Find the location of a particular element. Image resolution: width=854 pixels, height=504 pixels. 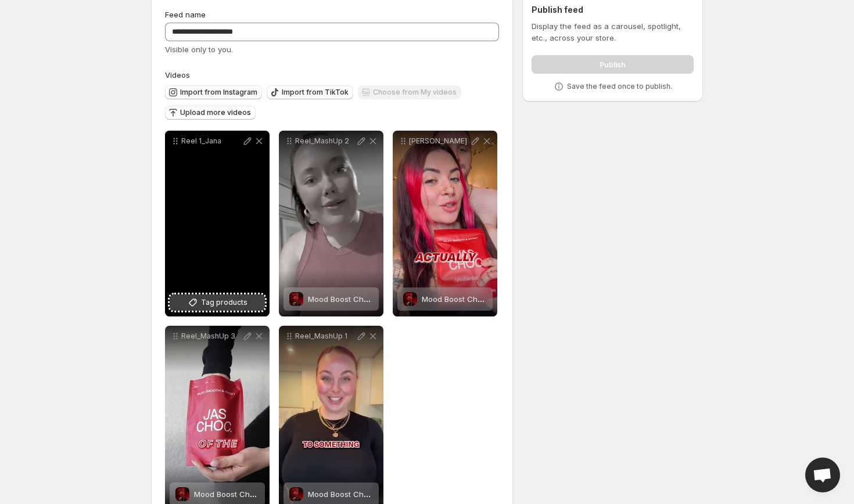

div: Reel_MashUp 2Mood Boost ChocolateMood Boost Chocolate is located at coordinates (331, 224).